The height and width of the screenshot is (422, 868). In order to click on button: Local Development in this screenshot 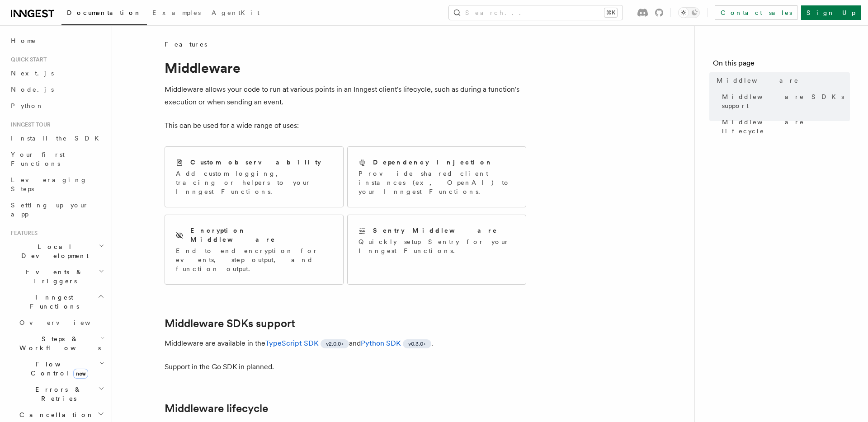, I will do `click(56, 252)`.